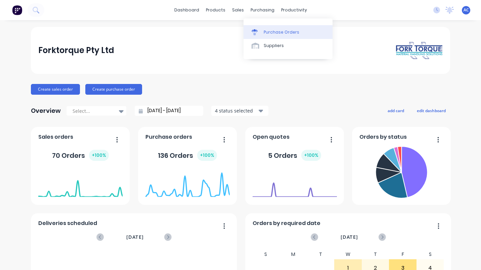 This screenshot has height=270, width=481. Describe the element at coordinates (17, 10) in the screenshot. I see `img: Factory` at that location.